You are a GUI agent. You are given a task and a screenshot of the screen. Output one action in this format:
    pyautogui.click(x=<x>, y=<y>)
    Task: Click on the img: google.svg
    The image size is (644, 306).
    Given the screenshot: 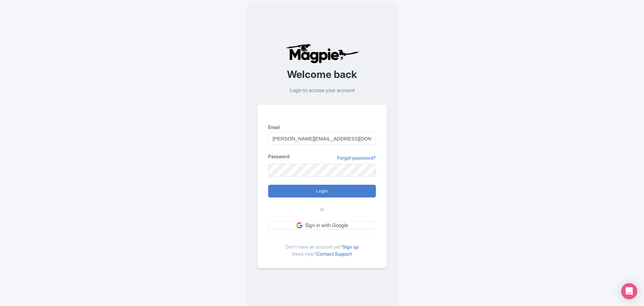 What is the action you would take?
    pyautogui.click(x=299, y=226)
    